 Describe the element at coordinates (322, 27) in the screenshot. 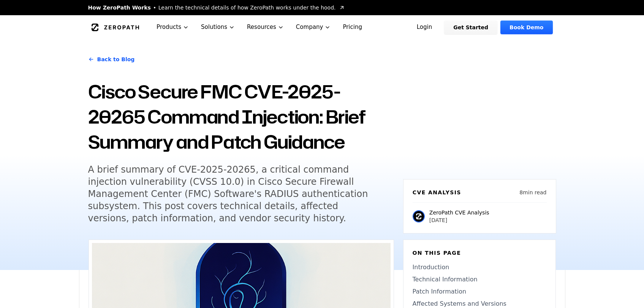

I see `nav: Global` at that location.